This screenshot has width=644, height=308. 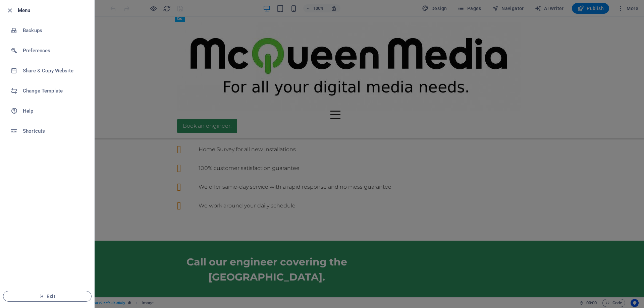 What do you see at coordinates (94, 41) in the screenshot?
I see `div: Keywords by Traffic` at bounding box center [94, 41].